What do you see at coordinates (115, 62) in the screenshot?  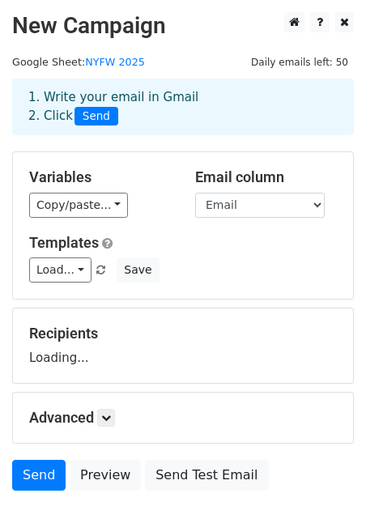 I see `a: NYFW 2025` at bounding box center [115, 62].